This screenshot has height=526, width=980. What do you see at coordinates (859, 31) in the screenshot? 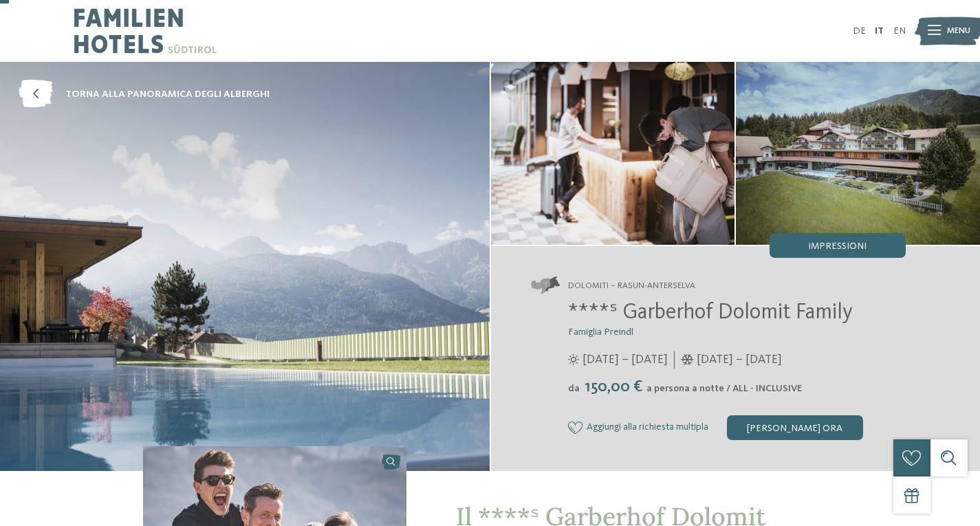
I see `a: DE` at bounding box center [859, 31].